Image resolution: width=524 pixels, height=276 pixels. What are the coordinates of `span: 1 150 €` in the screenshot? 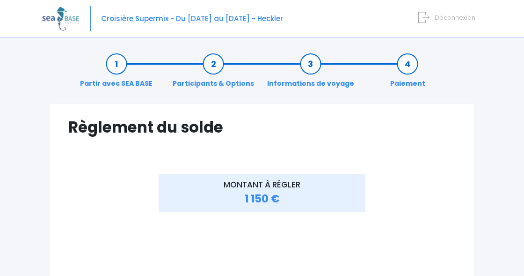 It's located at (262, 198).